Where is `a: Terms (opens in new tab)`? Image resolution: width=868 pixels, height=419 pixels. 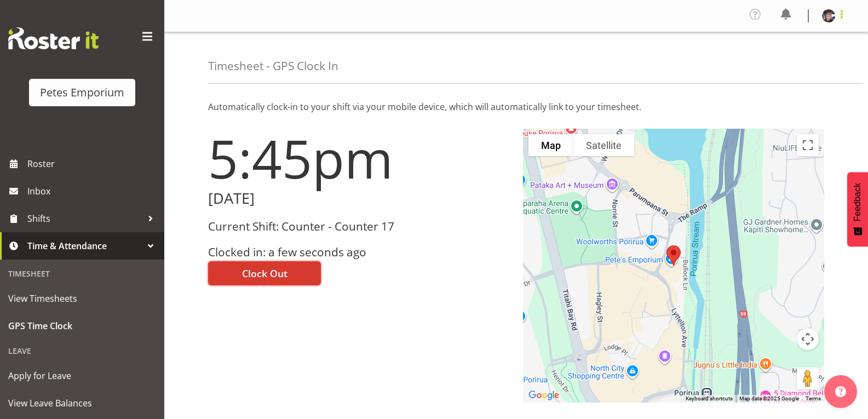
a: Terms (opens in new tab) is located at coordinates (813, 398).